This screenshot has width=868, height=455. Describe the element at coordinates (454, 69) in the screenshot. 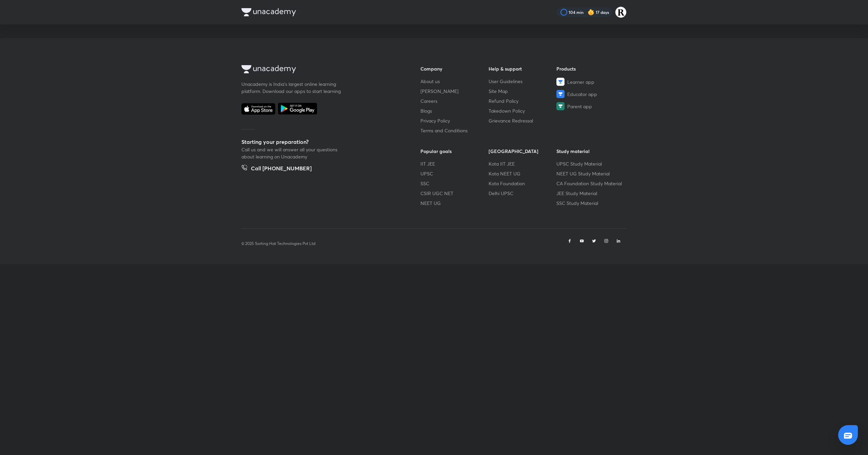

I see `h6: Company` at that location.